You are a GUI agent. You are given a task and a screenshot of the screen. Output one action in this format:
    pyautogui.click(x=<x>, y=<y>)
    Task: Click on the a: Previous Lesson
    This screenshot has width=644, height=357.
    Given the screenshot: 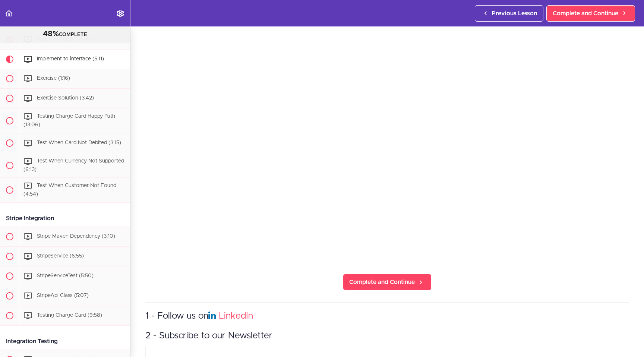 What is the action you would take?
    pyautogui.click(x=509, y=13)
    